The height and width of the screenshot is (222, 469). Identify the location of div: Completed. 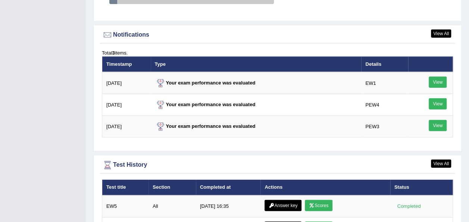
(409, 206).